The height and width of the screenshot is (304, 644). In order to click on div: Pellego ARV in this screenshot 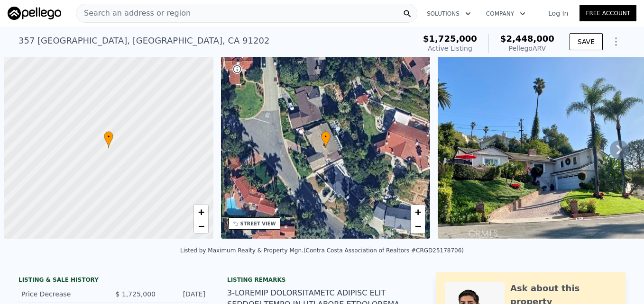, I will do `click(527, 48)`.